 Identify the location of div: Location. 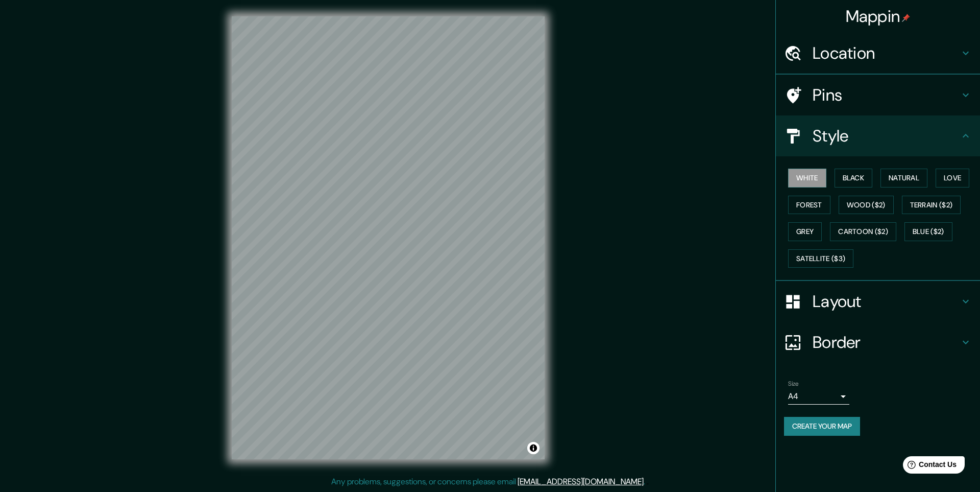
(878, 53).